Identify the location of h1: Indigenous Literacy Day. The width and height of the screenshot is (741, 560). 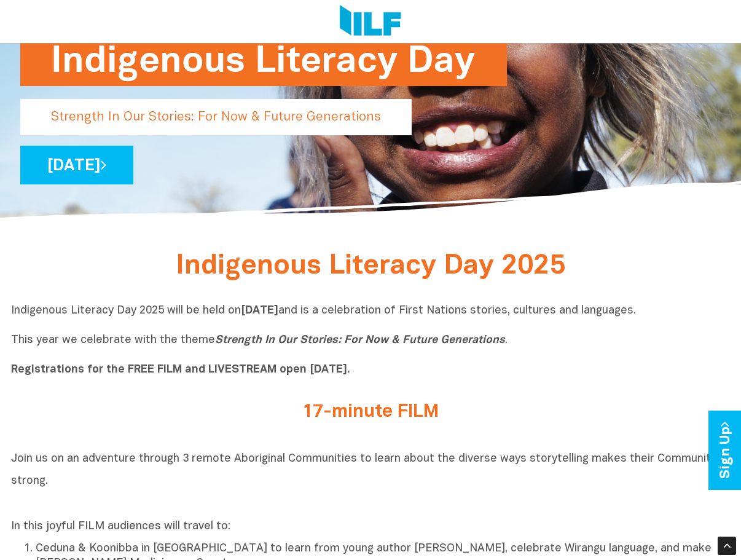
(263, 61).